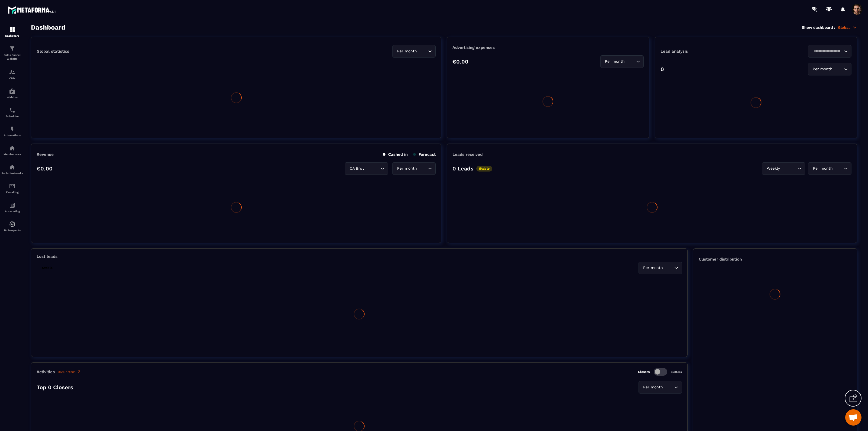 This screenshot has width=868, height=431. Describe the element at coordinates (13, 110) in the screenshot. I see `img: scheduler` at that location.